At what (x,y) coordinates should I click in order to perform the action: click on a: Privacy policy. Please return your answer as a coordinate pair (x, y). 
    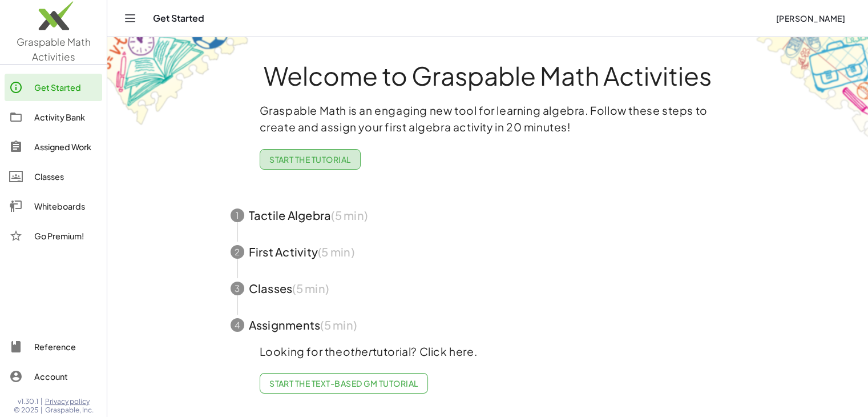
    Looking at the image, I should click on (69, 401).